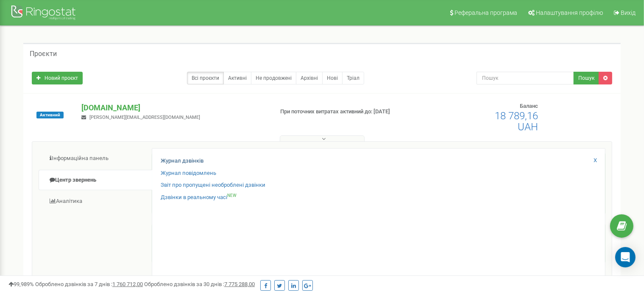  What do you see at coordinates (628, 13) in the screenshot?
I see `span: Вихід` at bounding box center [628, 13].